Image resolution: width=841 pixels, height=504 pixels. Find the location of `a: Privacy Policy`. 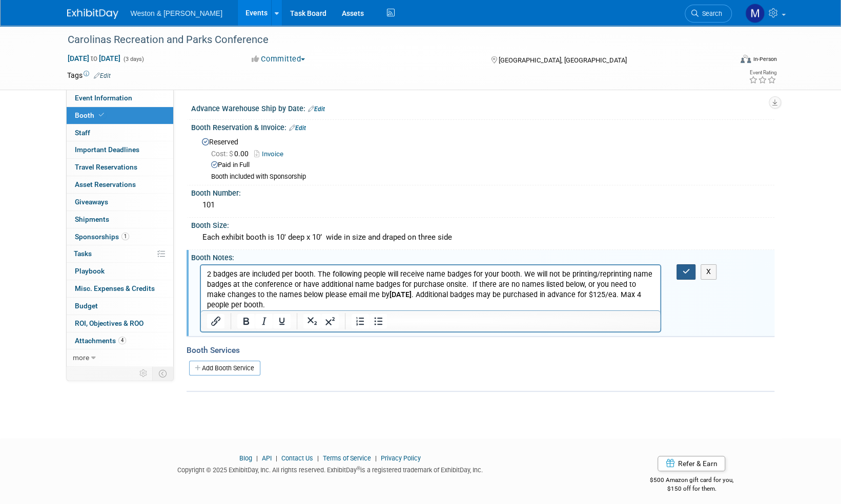

a: Privacy Policy is located at coordinates (401, 458).